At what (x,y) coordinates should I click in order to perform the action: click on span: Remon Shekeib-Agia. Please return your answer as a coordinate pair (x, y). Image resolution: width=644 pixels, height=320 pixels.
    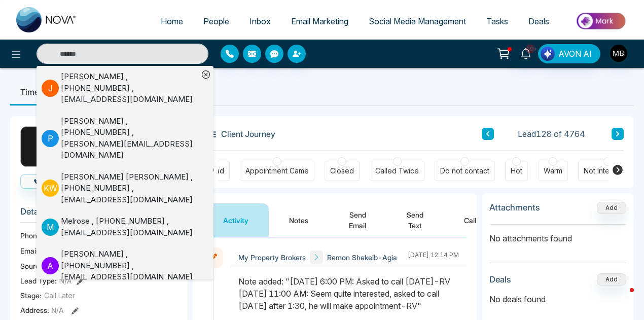
    Looking at the image, I should click on (362, 257).